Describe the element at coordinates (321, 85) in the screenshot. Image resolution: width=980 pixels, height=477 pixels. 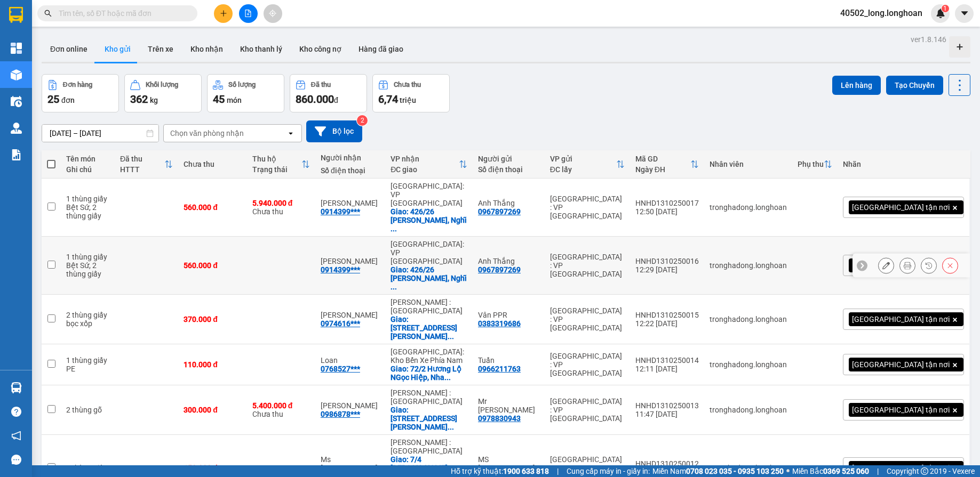
I see `div: Đã thu` at that location.